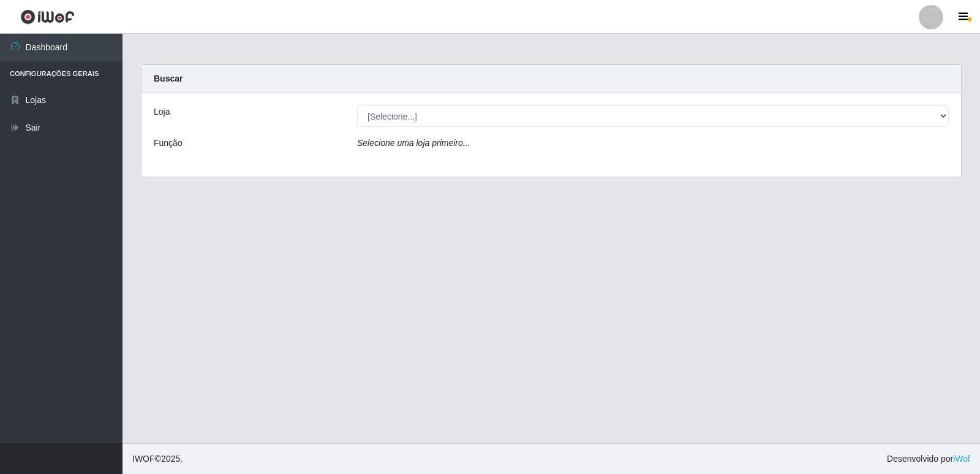 The height and width of the screenshot is (474, 980). What do you see at coordinates (962, 459) in the screenshot?
I see `a: iWof` at bounding box center [962, 459].